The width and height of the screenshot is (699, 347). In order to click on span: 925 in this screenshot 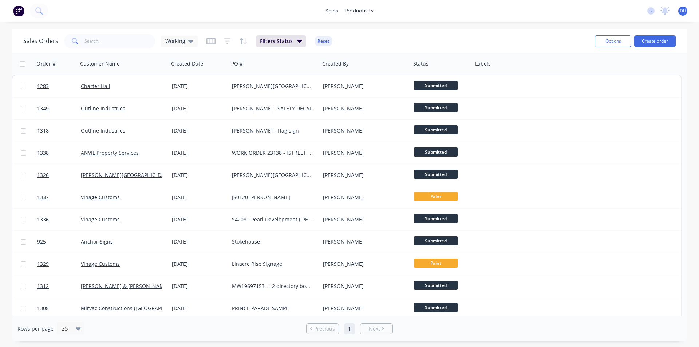, I will do `click(42, 242)`.